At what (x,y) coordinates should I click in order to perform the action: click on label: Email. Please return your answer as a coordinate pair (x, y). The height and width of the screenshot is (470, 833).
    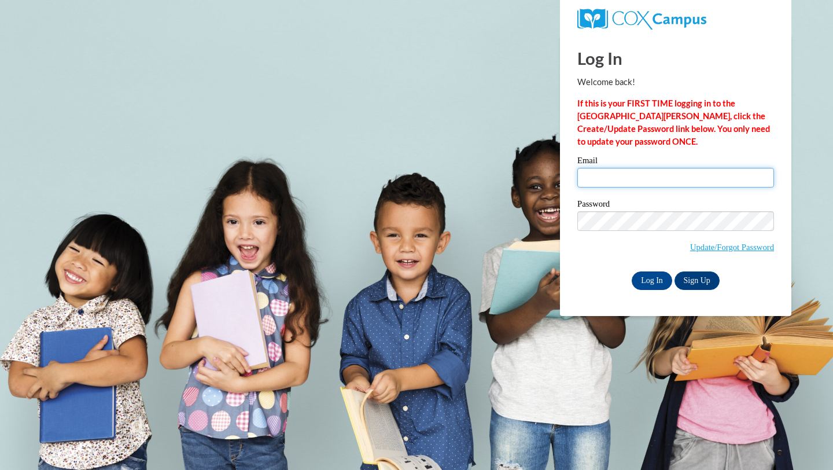
    Looking at the image, I should click on (676, 162).